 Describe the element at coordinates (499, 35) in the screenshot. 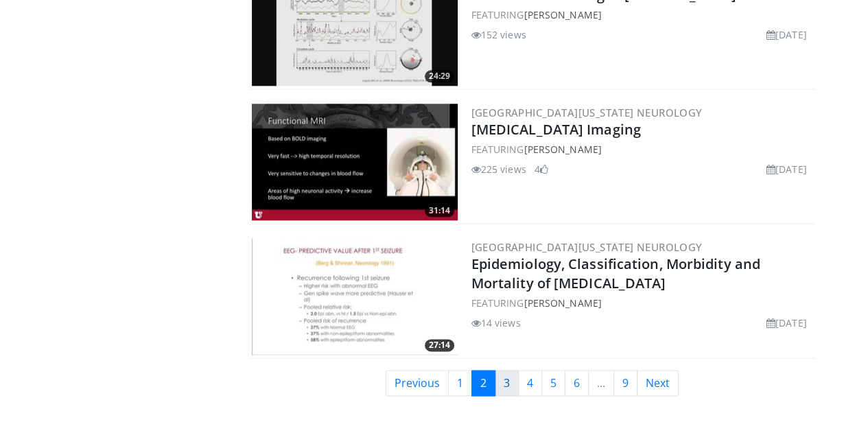

I see `li: 152 views` at that location.